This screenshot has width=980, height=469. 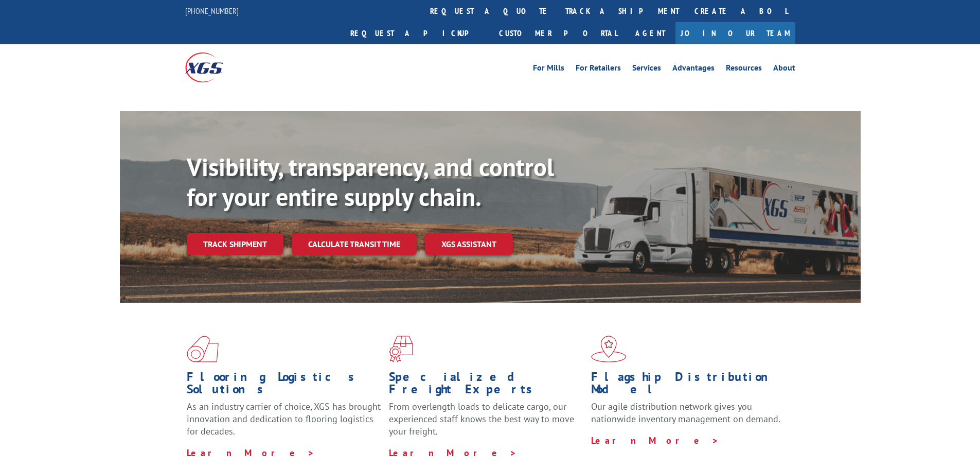 I want to click on a: About, so click(x=783, y=69).